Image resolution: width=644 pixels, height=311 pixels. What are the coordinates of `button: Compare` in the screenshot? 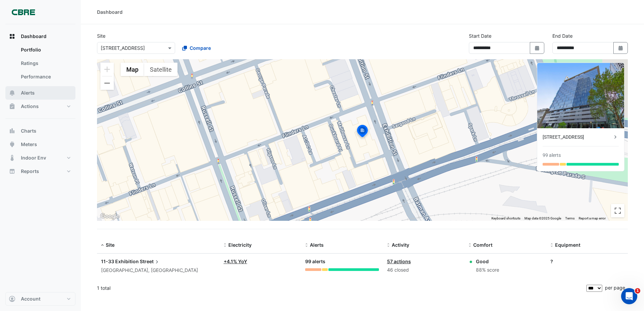 It's located at (196, 48).